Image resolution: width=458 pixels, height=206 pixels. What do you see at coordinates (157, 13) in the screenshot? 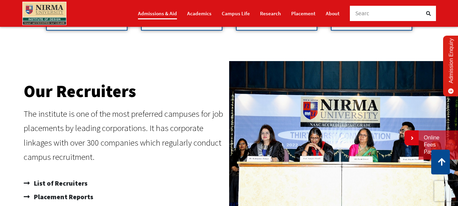
I see `a: Admissions & Aid` at bounding box center [157, 13].